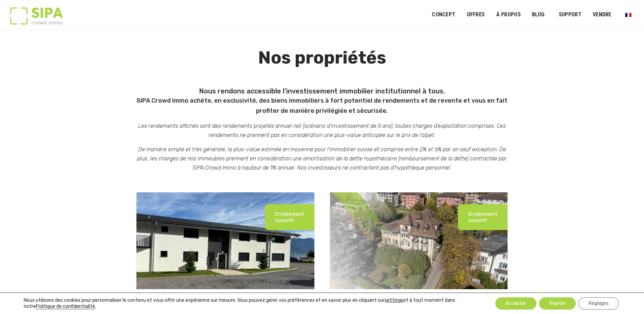 This screenshot has height=314, width=644. I want to click on a: Politique de confidentialité, so click(66, 306).